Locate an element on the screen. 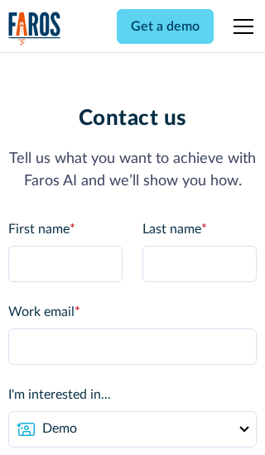 This screenshot has width=265, height=455. a: Get a demo is located at coordinates (165, 26).